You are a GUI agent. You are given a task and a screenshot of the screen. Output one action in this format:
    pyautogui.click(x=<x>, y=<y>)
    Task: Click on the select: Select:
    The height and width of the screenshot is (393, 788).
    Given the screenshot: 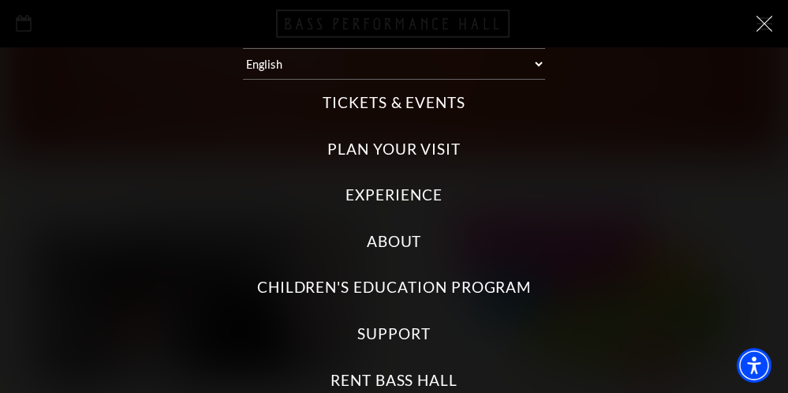 What is the action you would take?
    pyautogui.click(x=395, y=64)
    